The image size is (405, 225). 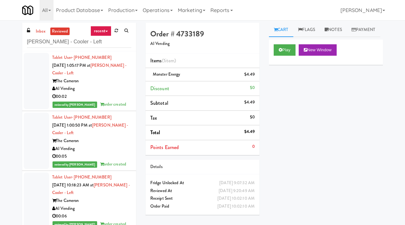 I want to click on input: Search vision orders, so click(x=79, y=42).